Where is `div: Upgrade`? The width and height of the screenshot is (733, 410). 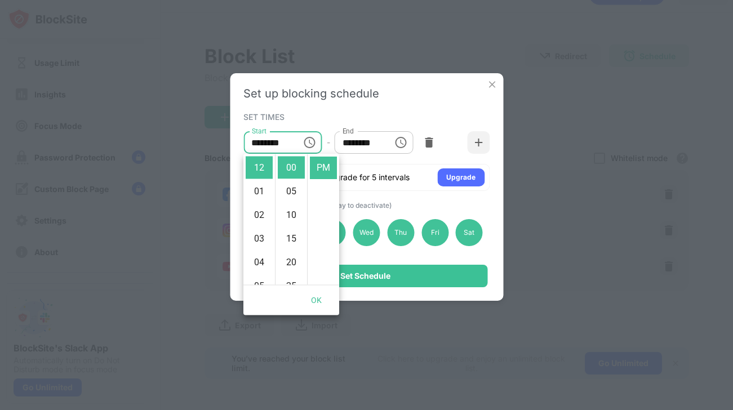 div: Upgrade is located at coordinates (461, 177).